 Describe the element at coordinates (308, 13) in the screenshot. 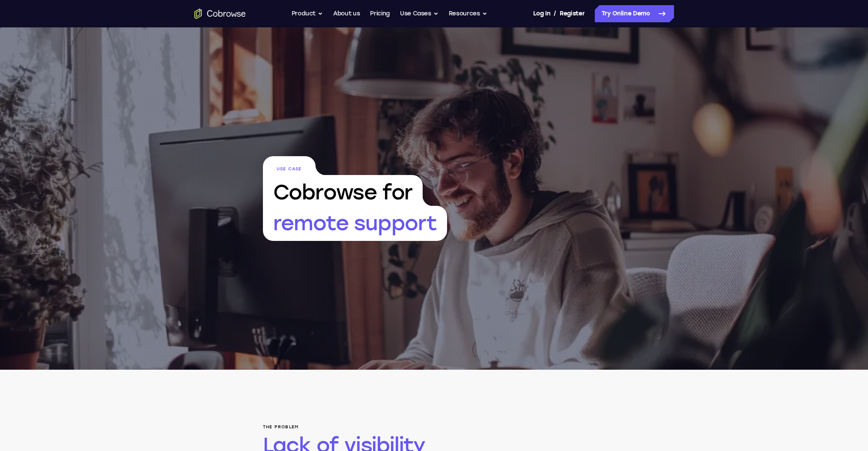

I see `button: Product` at that location.